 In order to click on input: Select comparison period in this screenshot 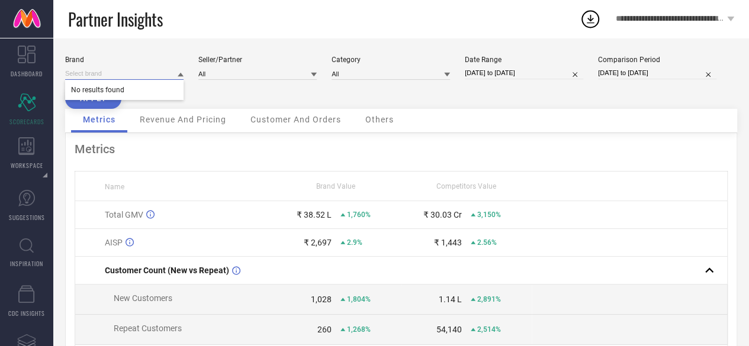, I will do `click(657, 73)`.